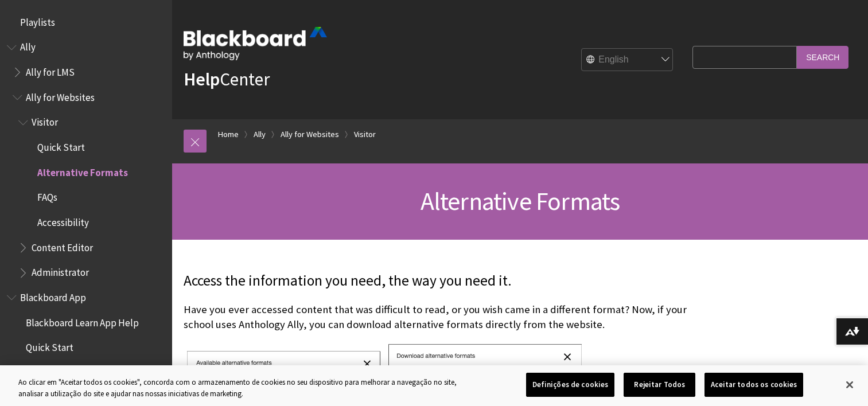  Describe the element at coordinates (628, 60) in the screenshot. I see `select: Site Language Selector` at that location.